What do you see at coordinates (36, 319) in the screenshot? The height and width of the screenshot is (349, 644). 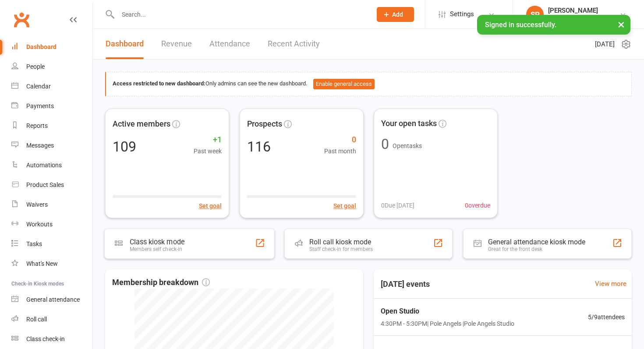 I see `div: Roll call` at bounding box center [36, 319].